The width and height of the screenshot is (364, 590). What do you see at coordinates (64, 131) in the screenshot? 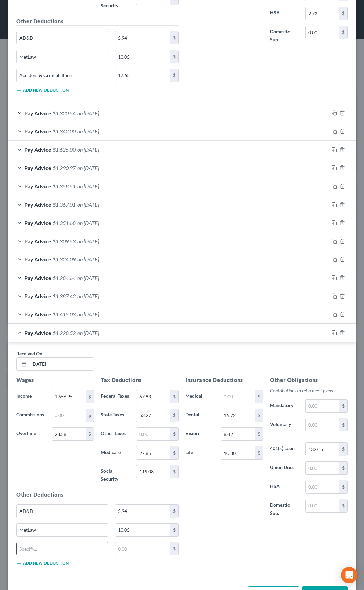
I see `span: $1,342.00` at bounding box center [64, 131].